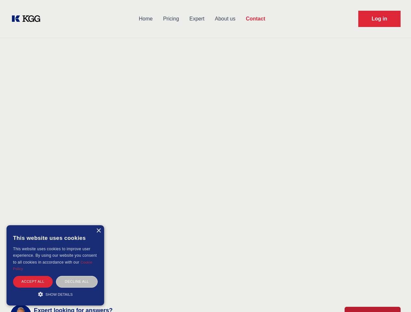 The height and width of the screenshot is (312, 411). What do you see at coordinates (379, 19) in the screenshot?
I see `a: Request Demo` at bounding box center [379, 19].